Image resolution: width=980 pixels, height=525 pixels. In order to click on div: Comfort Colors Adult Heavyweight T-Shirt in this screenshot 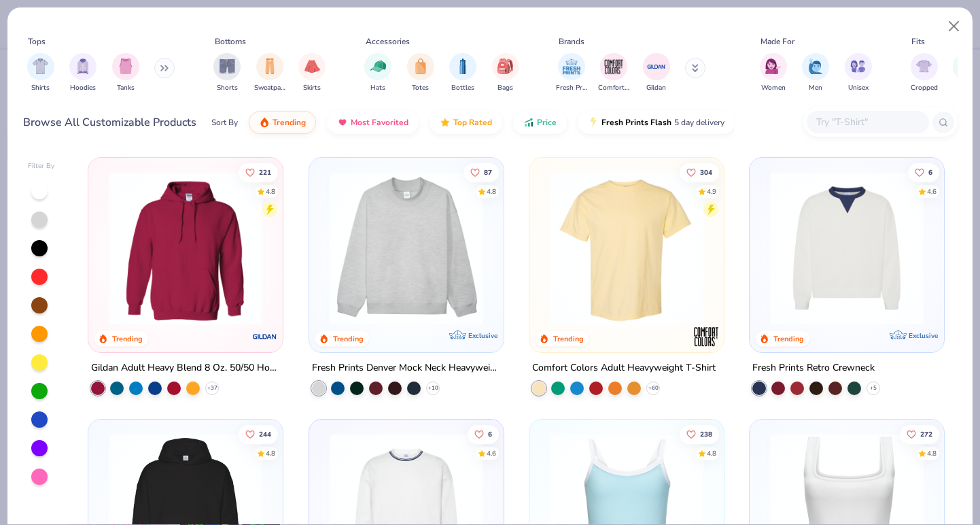, I will do `click(624, 368)`.